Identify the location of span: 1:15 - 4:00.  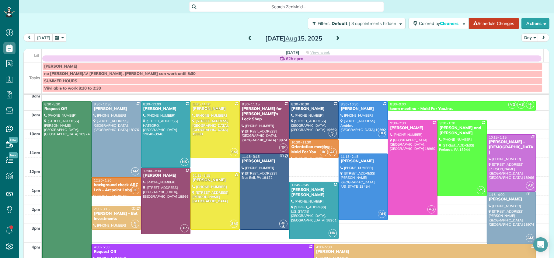
(497, 195).